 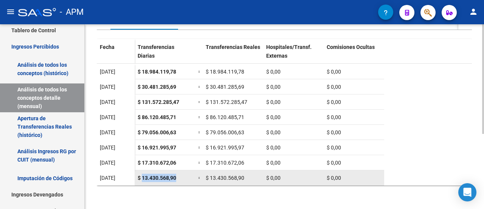 I want to click on span: Transferencias Diarias, so click(x=156, y=51).